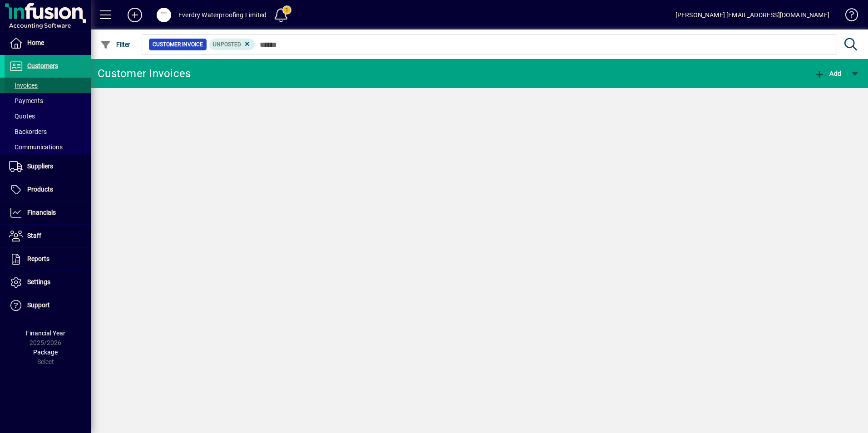 This screenshot has height=433, width=868. What do you see at coordinates (46, 333) in the screenshot?
I see `span: Financial Year` at bounding box center [46, 333].